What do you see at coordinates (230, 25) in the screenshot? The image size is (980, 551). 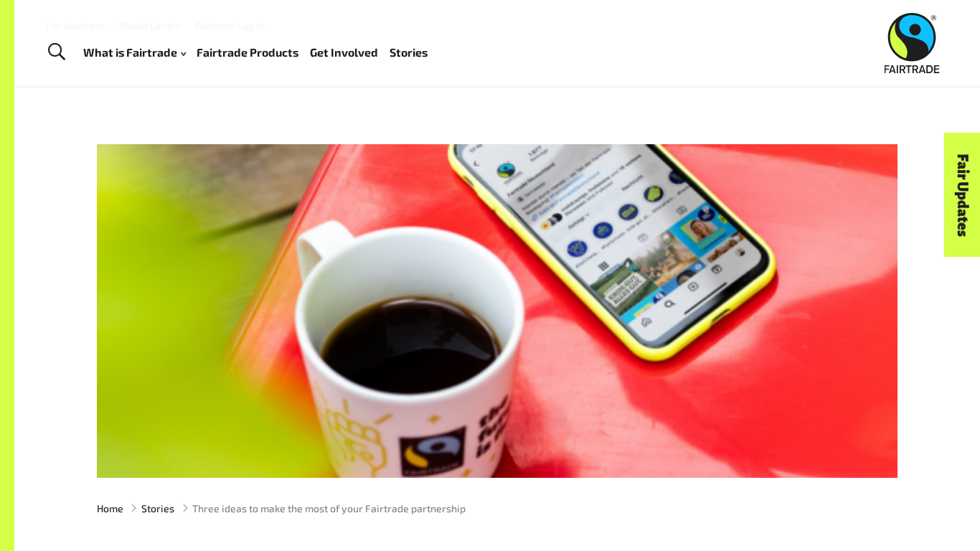 I see `a: Partners Log In` at bounding box center [230, 25].